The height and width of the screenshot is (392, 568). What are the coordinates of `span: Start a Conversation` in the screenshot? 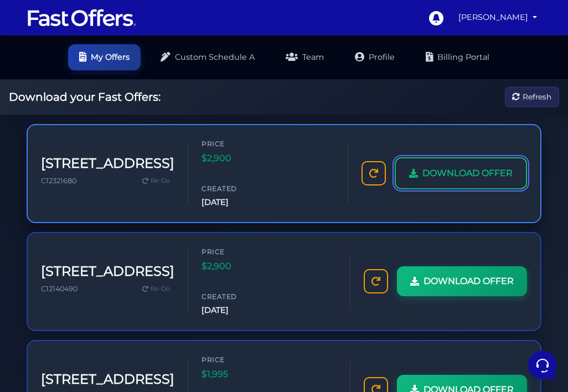 It's located at (118, 124).